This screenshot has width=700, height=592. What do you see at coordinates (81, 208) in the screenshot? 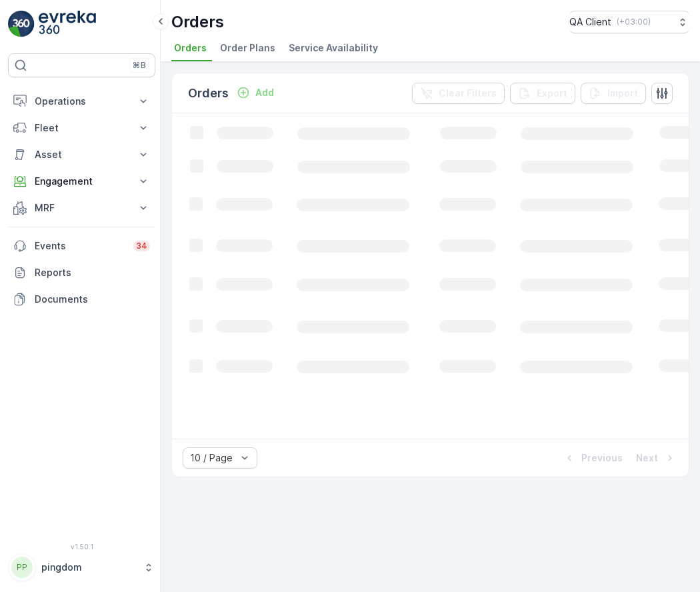
I see `button: MRF` at bounding box center [81, 208].